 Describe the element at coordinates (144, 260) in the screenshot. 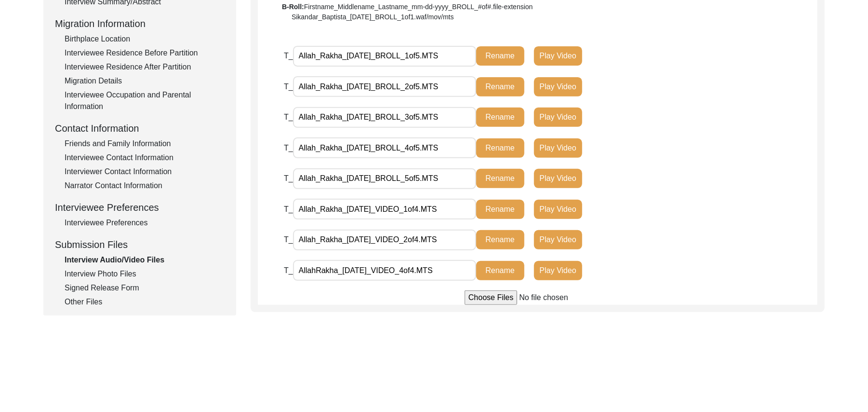

I see `div: Interview Audio/Video Files` at that location.